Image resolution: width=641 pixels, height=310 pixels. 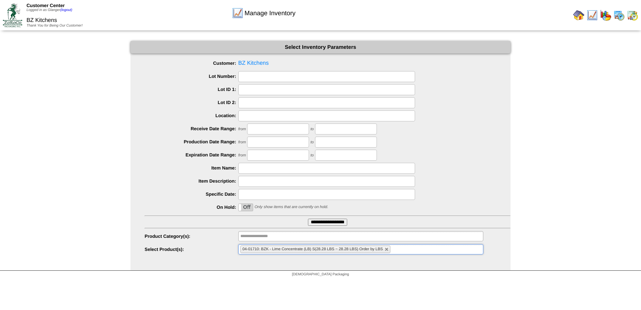 I want to click on span: Logged in as Glanger, so click(x=49, y=10).